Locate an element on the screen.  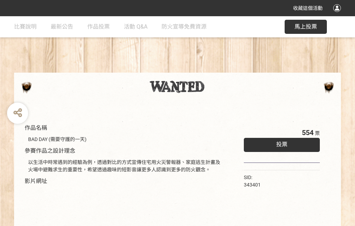
a: 作品投票 is located at coordinates (99, 27).